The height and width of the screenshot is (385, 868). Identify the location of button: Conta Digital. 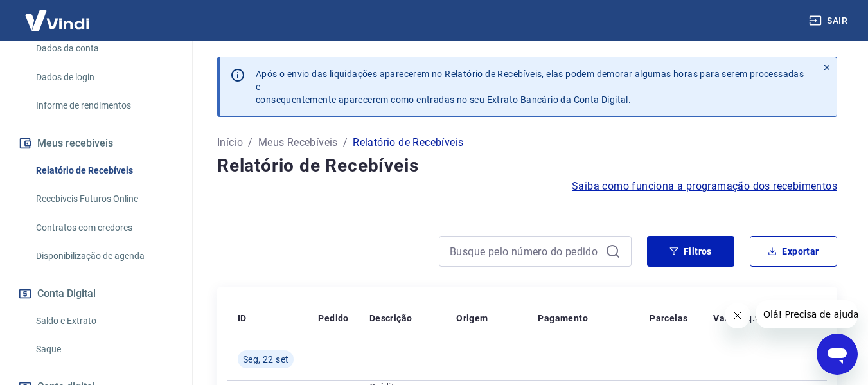
(95, 294).